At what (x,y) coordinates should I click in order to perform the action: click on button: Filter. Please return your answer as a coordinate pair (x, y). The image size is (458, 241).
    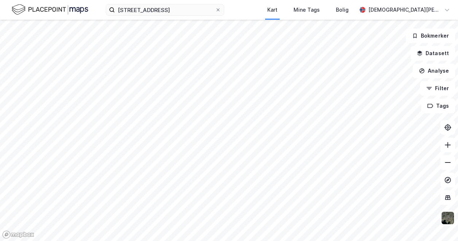
    Looking at the image, I should click on (438, 88).